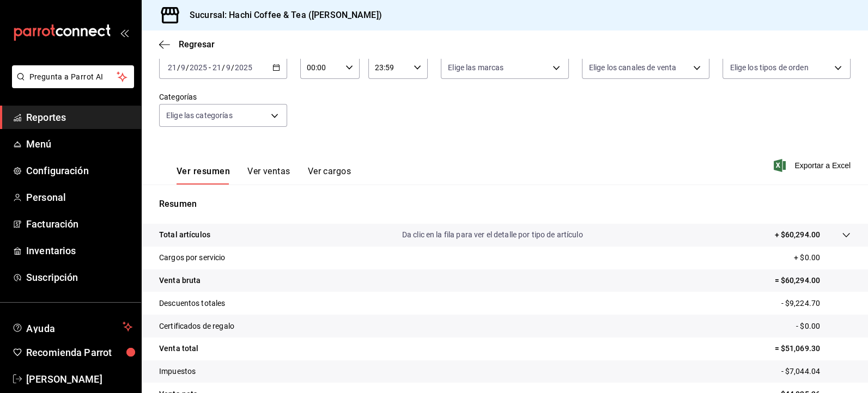  Describe the element at coordinates (816, 303) in the screenshot. I see `p: - $9,224.70` at that location.